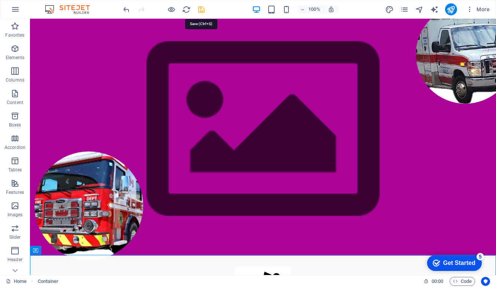 Image resolution: width=496 pixels, height=287 pixels. What do you see at coordinates (15, 125) in the screenshot?
I see `p: Boxes` at bounding box center [15, 125].